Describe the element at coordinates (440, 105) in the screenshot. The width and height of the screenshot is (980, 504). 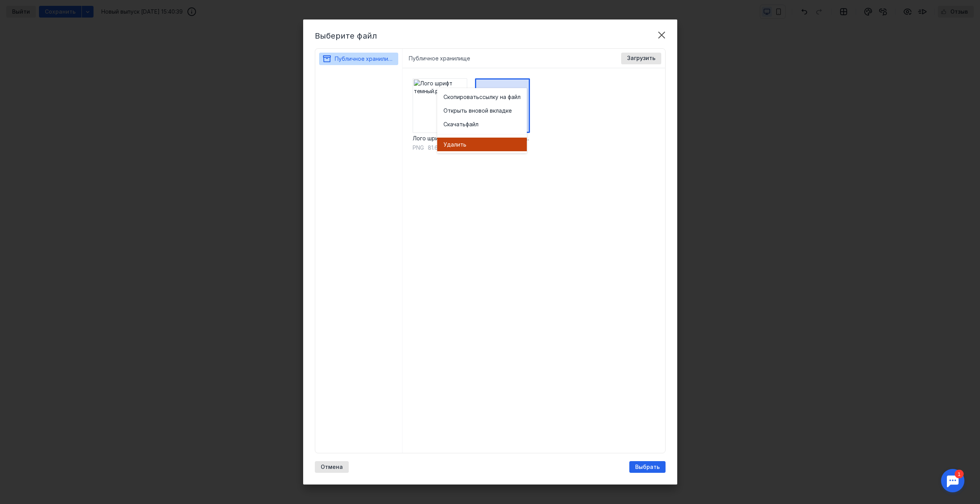
I see `img: Лого шрифт темный.png` at that location.